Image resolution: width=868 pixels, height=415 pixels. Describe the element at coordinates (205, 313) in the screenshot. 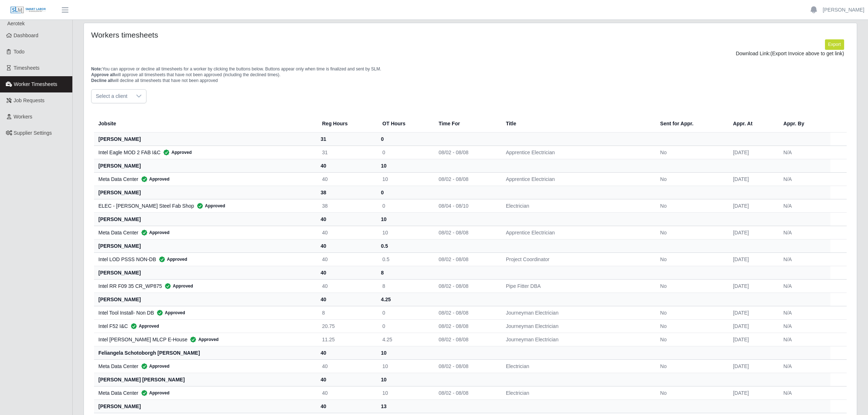

I see `div: Intel Tool Install- Non DB` at that location.